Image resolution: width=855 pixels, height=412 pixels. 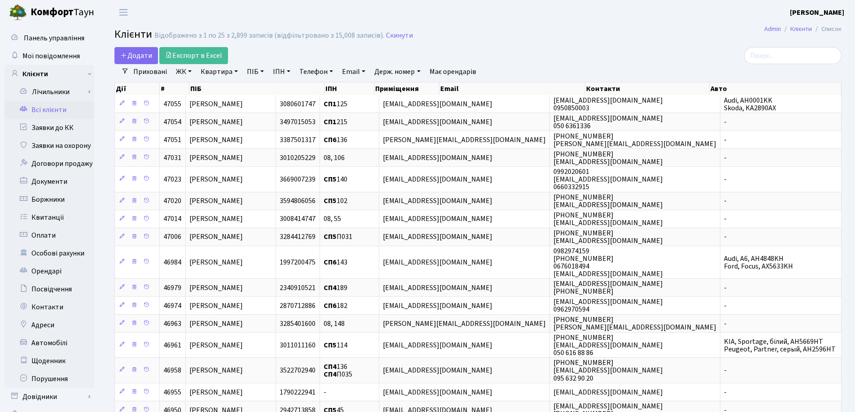 I want to click on a: Договори продажу, so click(x=49, y=164).